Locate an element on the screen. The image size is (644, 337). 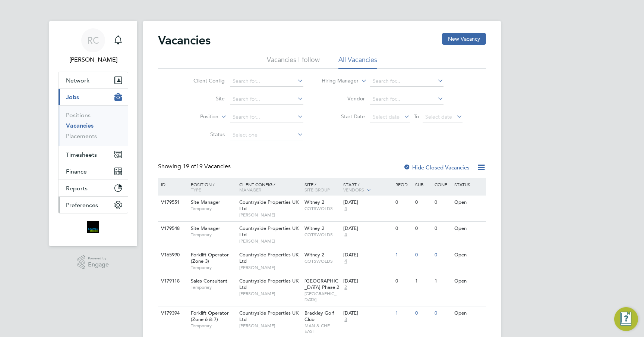
span: MAN & CHE EAST is located at coordinates (322, 329).